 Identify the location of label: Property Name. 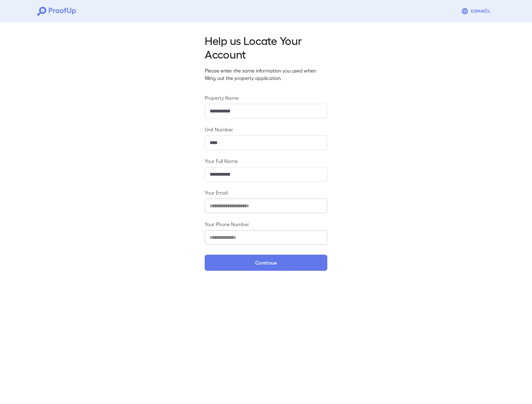
(266, 98).